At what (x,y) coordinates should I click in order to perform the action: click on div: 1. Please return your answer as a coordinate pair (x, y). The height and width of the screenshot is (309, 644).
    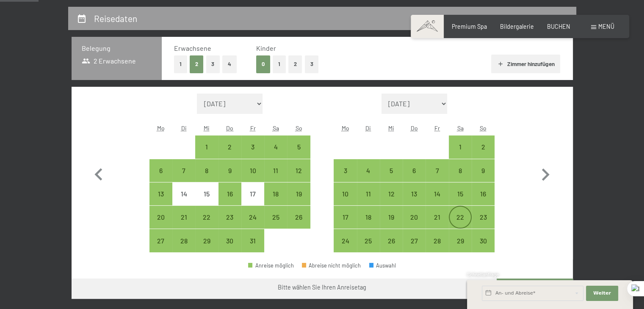
    Looking at the image, I should click on (207, 154).